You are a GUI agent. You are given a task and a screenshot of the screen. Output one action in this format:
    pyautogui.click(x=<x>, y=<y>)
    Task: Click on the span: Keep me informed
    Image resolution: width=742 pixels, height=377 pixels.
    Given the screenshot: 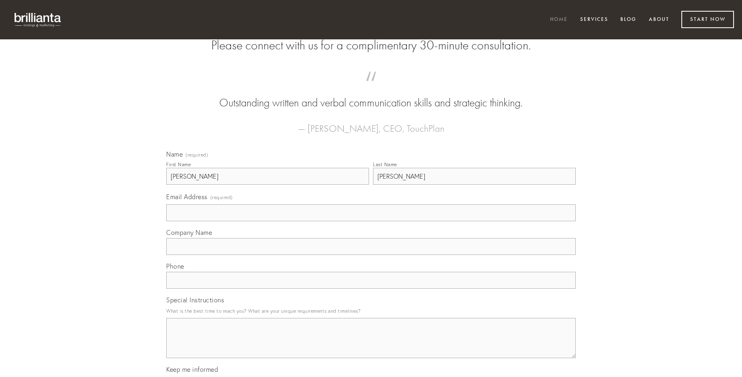 What is the action you would take?
    pyautogui.click(x=192, y=370)
    